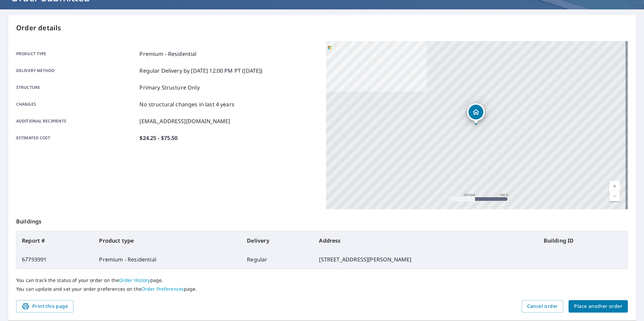 The height and width of the screenshot is (321, 644). What do you see at coordinates (187, 104) in the screenshot?
I see `p: No structural changes in last 4 years` at bounding box center [187, 104].